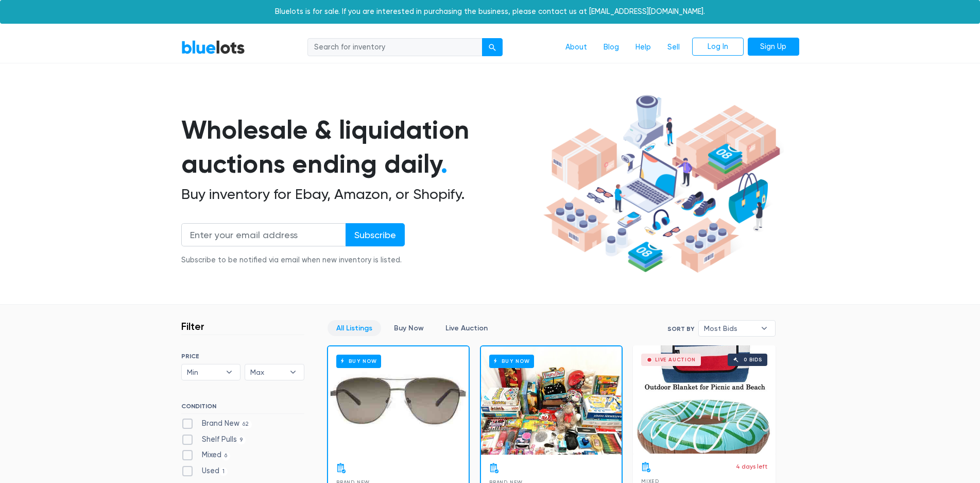 The height and width of the screenshot is (483, 980). I want to click on h6: CONDITION, so click(242, 409).